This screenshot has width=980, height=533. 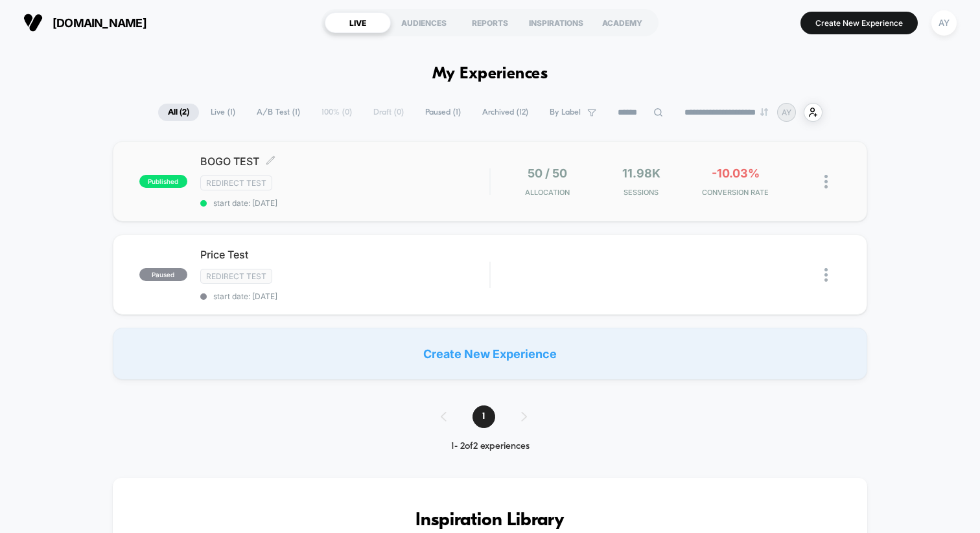 What do you see at coordinates (556, 23) in the screenshot?
I see `div: INSPIRATIONS` at bounding box center [556, 23].